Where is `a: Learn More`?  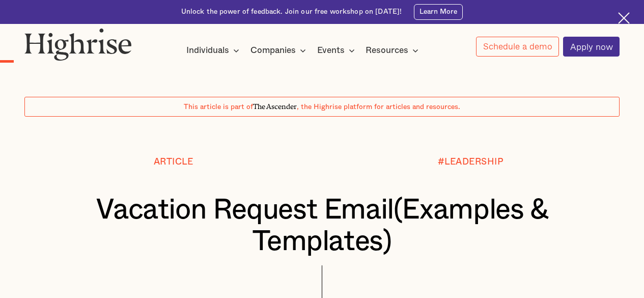 a: Learn More is located at coordinates (439, 11).